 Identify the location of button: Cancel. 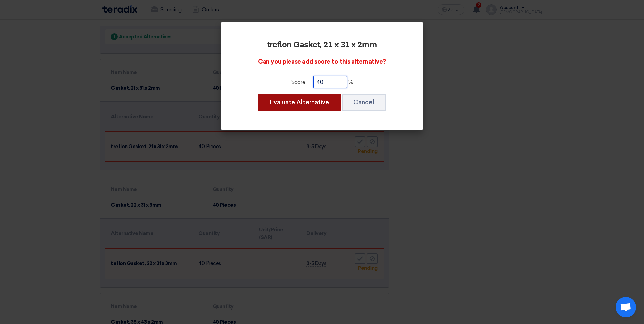
(364, 102).